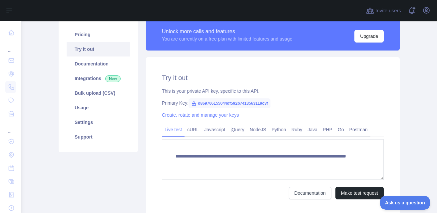  I want to click on a: NodeJS, so click(258, 130).